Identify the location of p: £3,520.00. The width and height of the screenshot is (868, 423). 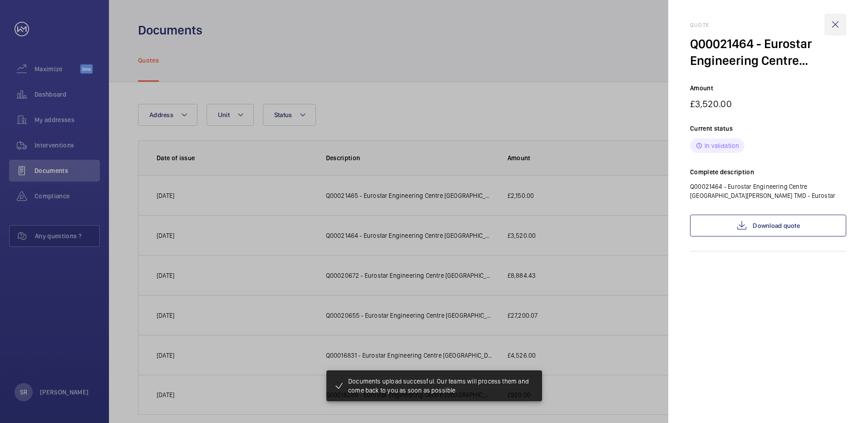
(768, 103).